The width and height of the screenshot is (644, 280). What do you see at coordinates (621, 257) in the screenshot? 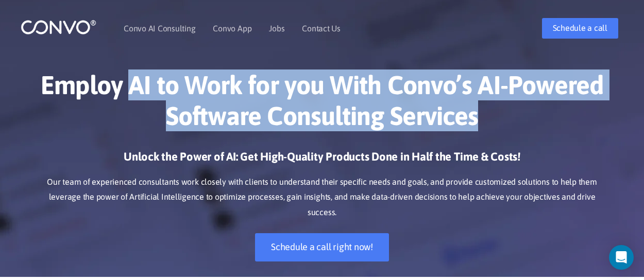
I see `div: Open Intercom Messenger` at bounding box center [621, 257].